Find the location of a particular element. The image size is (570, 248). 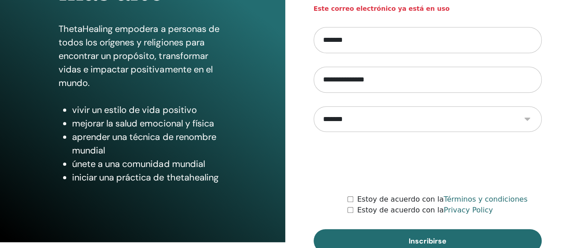

p: ThetaHealing empodera a personas de todos los orígenes y religiones para encontrar un propósito, ... is located at coordinates (142, 56).